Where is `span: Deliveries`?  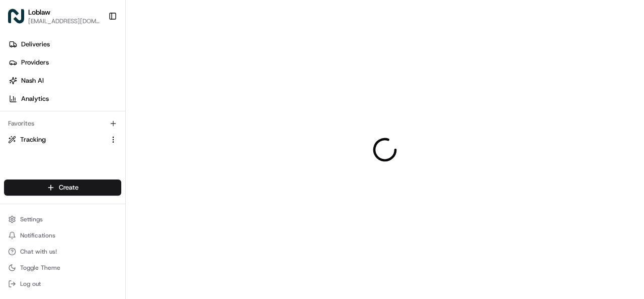 span: Deliveries is located at coordinates (35, 44).